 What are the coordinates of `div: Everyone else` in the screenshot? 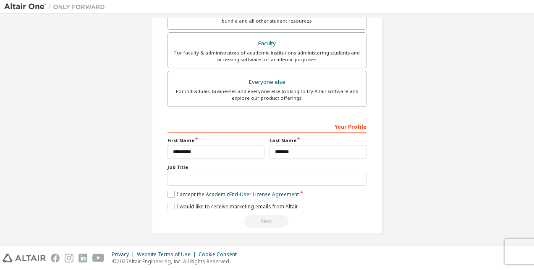 It's located at (267, 82).